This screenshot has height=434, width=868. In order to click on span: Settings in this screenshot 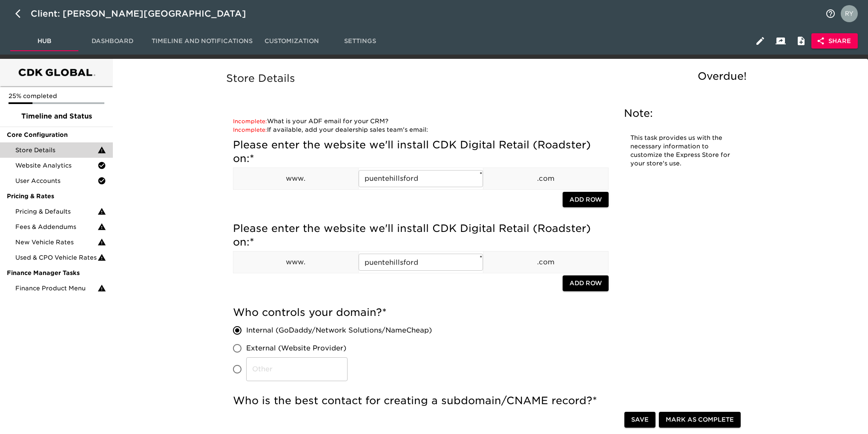, I will do `click(360, 41)`.